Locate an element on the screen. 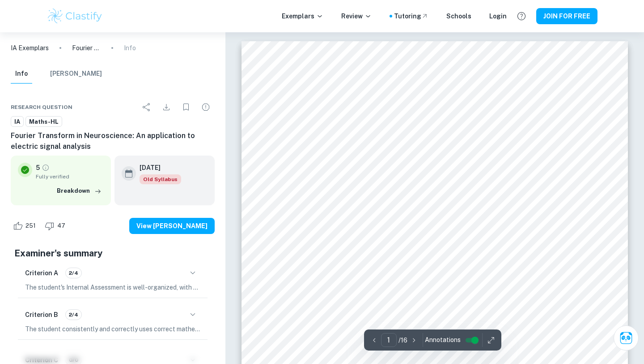 This screenshot has height=364, width=644. div: Dislike is located at coordinates (56, 226).